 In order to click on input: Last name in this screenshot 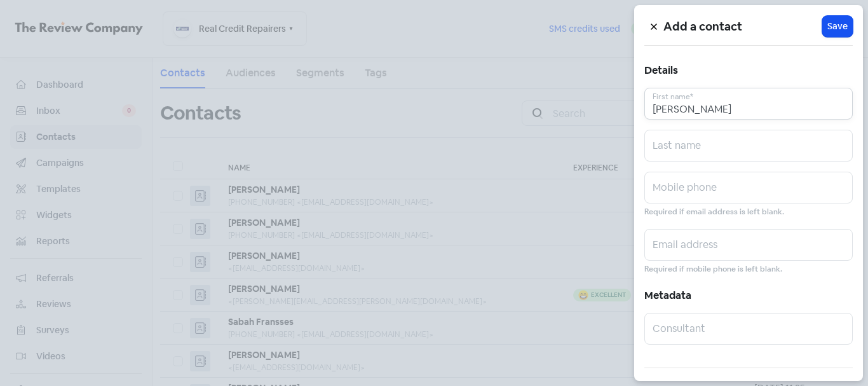, I will do `click(749, 146)`.